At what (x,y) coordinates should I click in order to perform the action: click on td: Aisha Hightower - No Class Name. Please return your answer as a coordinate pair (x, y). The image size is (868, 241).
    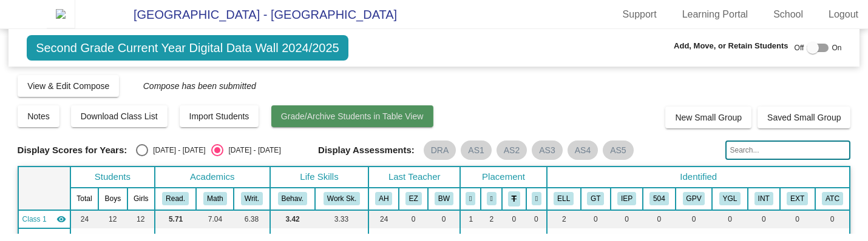
    Looking at the image, I should click on (44, 219).